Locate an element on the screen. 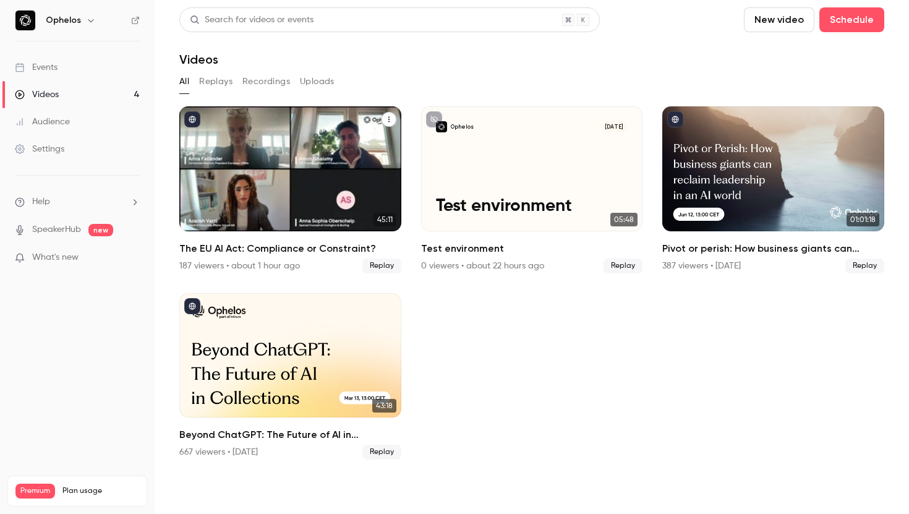  li: Test environment is located at coordinates (532, 190).